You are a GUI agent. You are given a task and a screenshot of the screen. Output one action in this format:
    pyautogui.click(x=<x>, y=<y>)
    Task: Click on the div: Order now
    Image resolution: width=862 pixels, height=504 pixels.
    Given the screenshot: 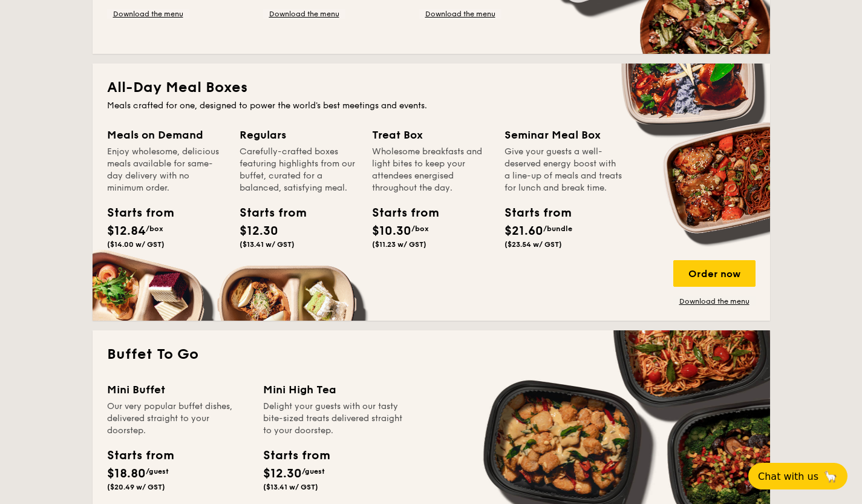 What is the action you would take?
    pyautogui.click(x=715, y=273)
    